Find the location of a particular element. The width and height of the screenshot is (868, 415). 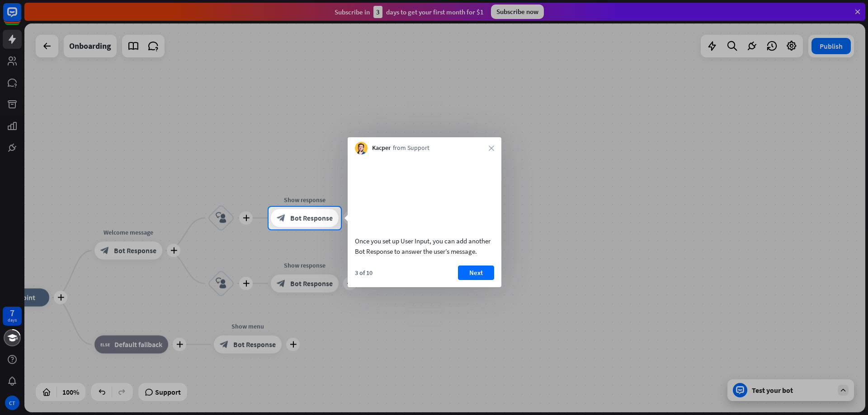

button: Next is located at coordinates (476, 273).